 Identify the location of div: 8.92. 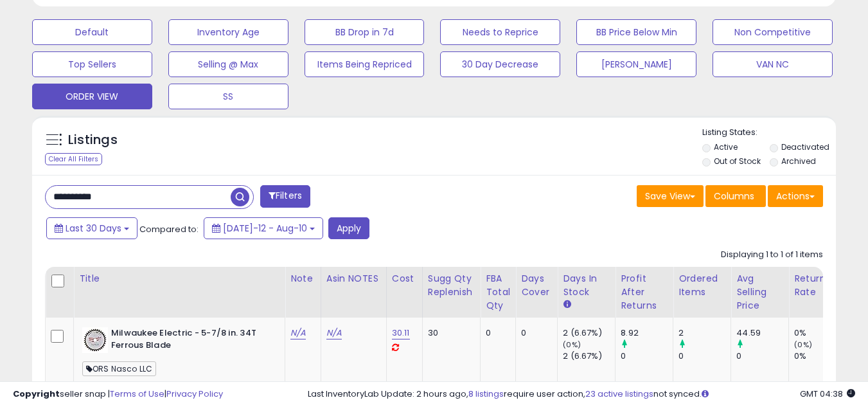
(647, 333).